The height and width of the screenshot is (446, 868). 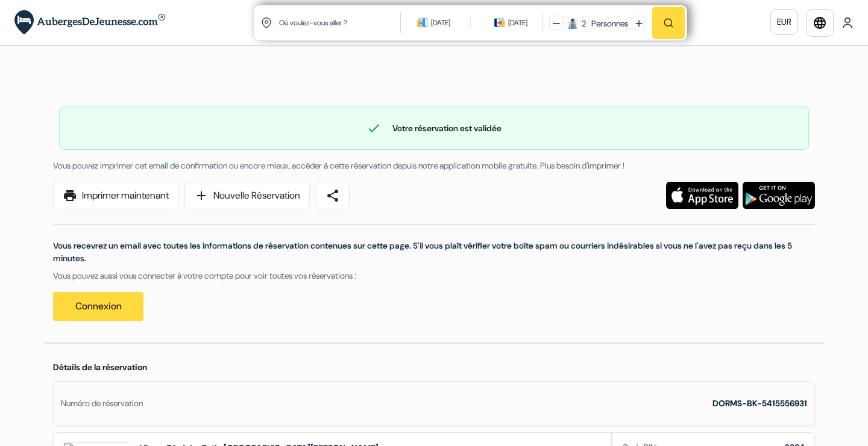 What do you see at coordinates (557, 23) in the screenshot?
I see `img: minus` at bounding box center [557, 23].